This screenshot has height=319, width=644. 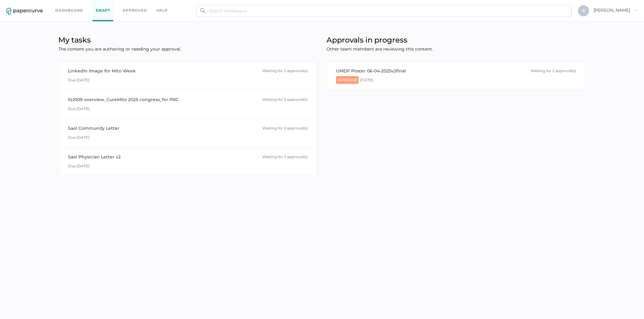 What do you see at coordinates (383, 11) in the screenshot?
I see `input: Search Workspace` at bounding box center [383, 11].